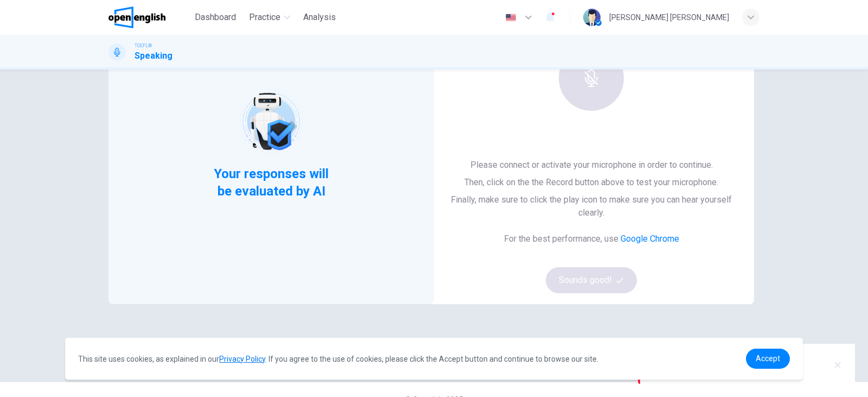 Image resolution: width=868 pixels, height=397 pixels. I want to click on span: Your responses will be evaluated by AI, so click(272, 183).